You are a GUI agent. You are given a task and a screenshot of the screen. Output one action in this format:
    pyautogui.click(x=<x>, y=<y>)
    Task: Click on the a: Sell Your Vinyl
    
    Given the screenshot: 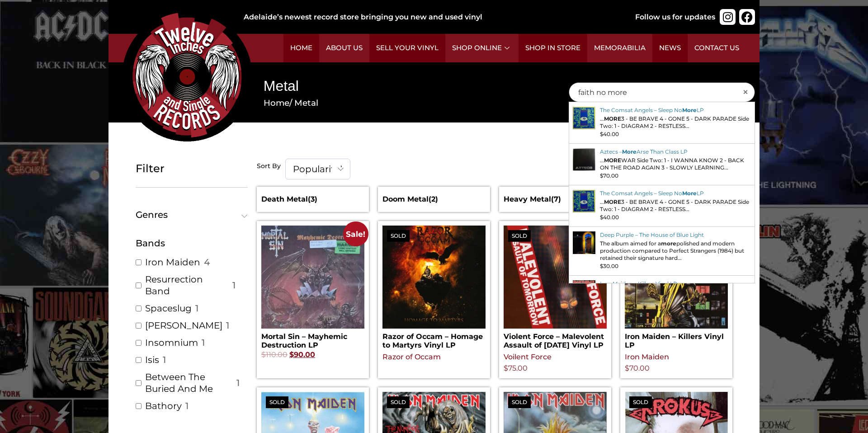 What is the action you would take?
    pyautogui.click(x=407, y=48)
    